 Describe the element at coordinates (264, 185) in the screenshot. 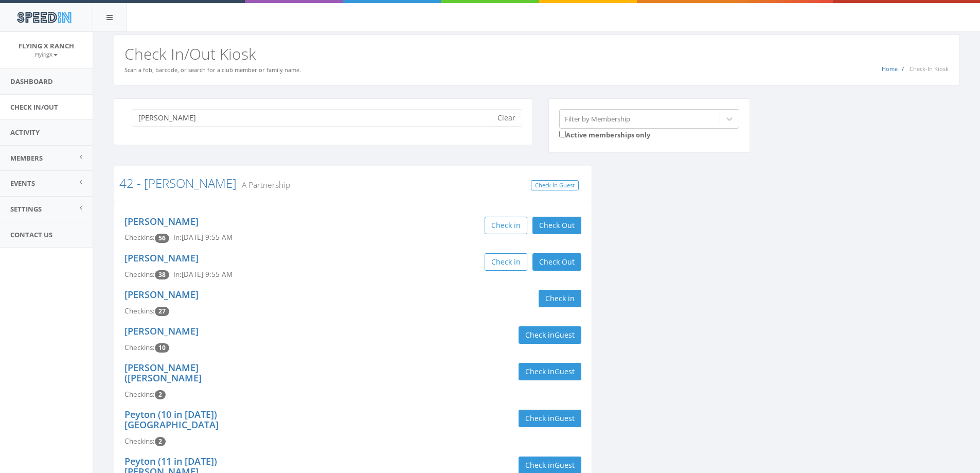

I see `small: A Partnership` at that location.